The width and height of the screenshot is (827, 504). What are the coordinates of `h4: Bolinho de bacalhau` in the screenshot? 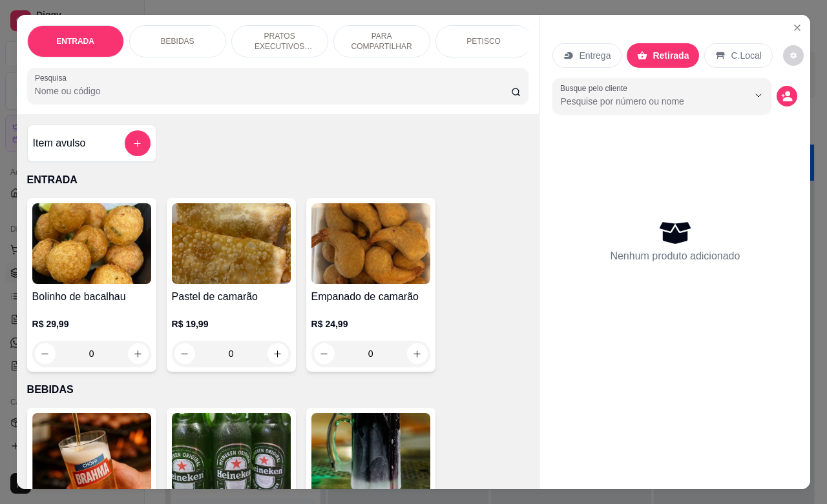 It's located at (92, 297).